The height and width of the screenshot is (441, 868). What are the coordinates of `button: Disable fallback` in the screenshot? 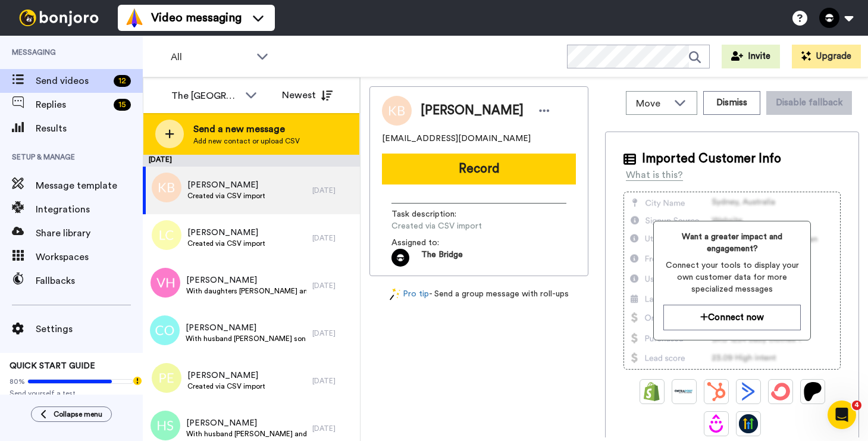 It's located at (809, 103).